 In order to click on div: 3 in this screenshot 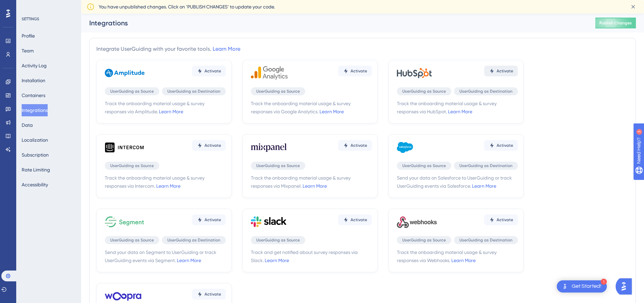, I will do `click(48, 6)`.